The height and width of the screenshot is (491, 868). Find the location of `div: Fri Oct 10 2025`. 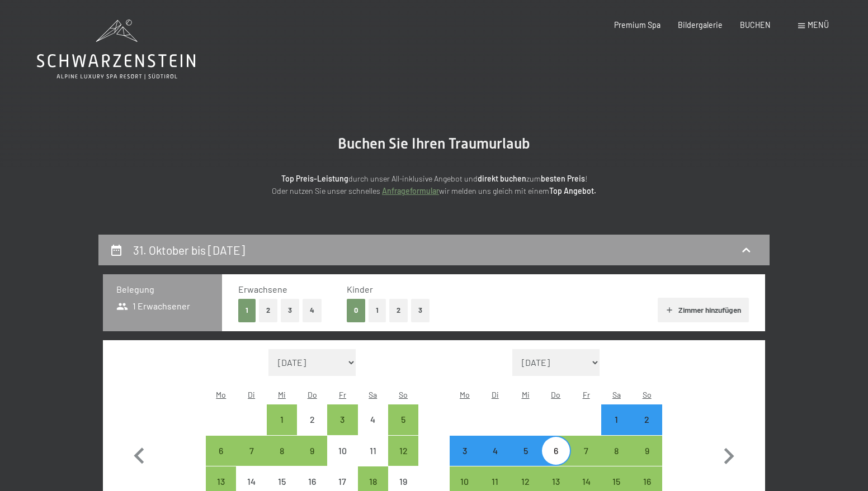

div: Fri Oct 10 2025 is located at coordinates (343, 451).